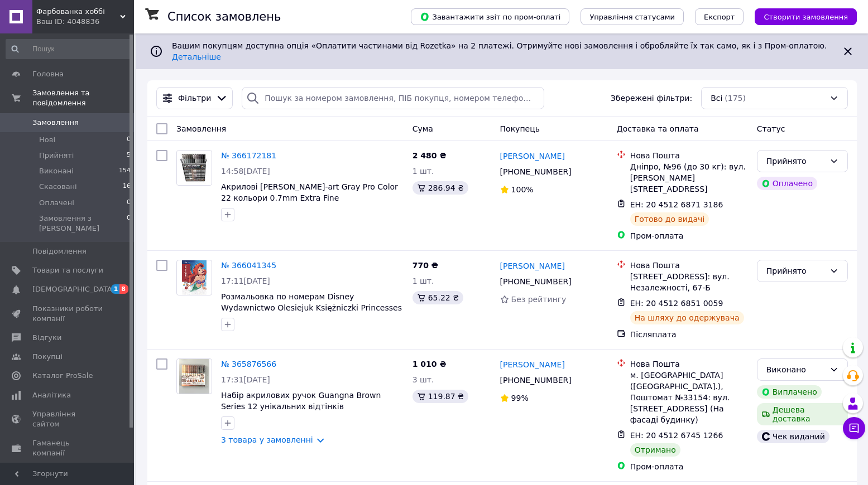  What do you see at coordinates (51, 395) in the screenshot?
I see `span: Аналітика` at bounding box center [51, 395].